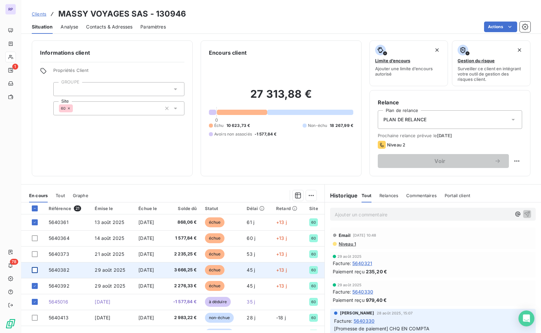 This screenshot has height=333, width=541. I want to click on div: Site, so click(315, 208).